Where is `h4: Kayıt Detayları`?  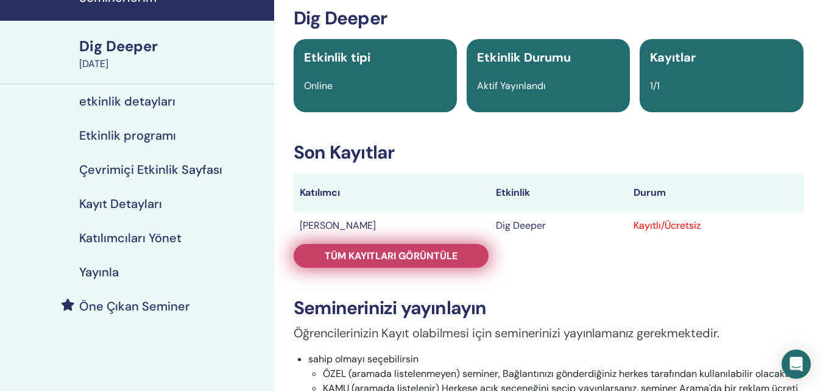 h4: Kayıt Detayları is located at coordinates (121, 204).